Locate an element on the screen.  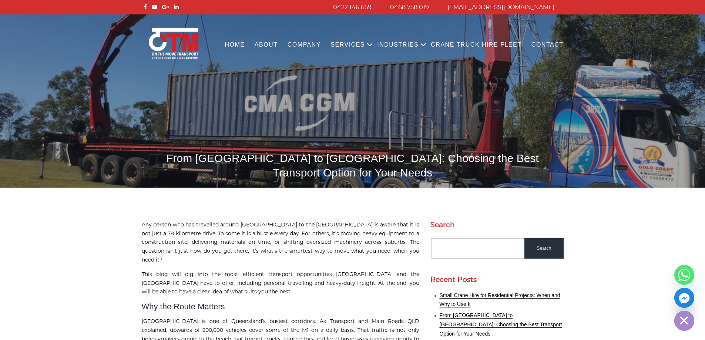
a: Small Crane Hire for Residential Projects: When and Why to Use It is located at coordinates (500, 300).